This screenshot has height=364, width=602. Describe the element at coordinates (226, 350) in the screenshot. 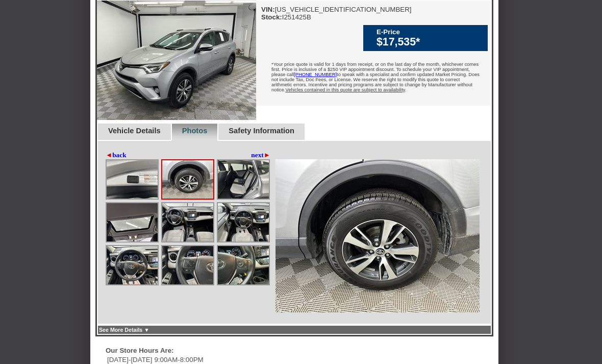

I see `div: Our Store Hours Are:` at that location.